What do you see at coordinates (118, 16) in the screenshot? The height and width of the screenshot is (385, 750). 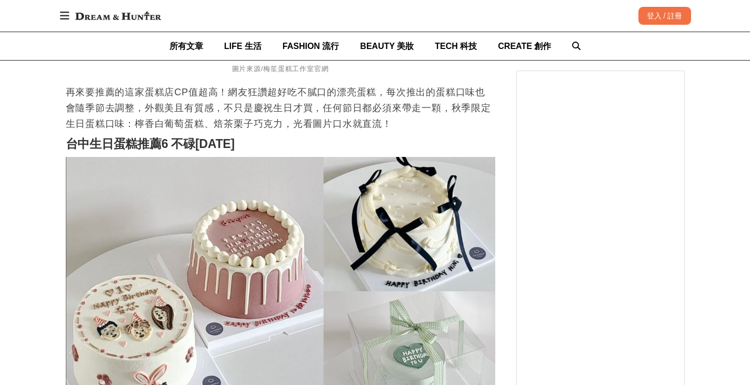 I see `img: Dream & Hunter` at bounding box center [118, 16].